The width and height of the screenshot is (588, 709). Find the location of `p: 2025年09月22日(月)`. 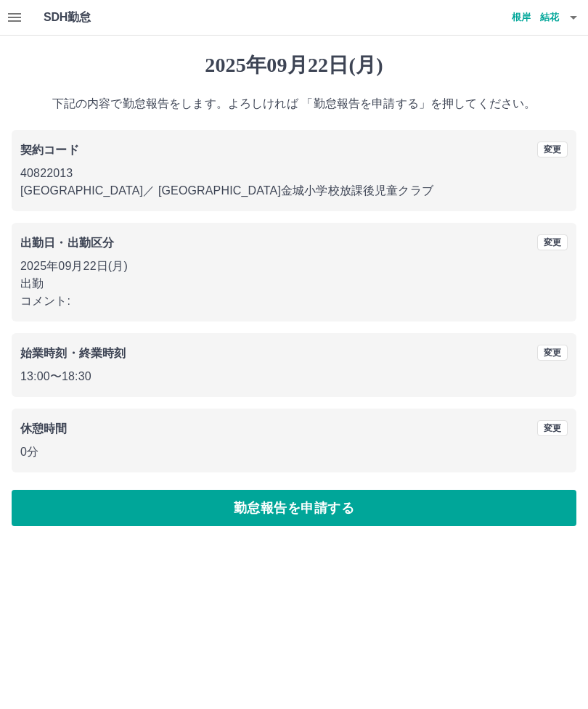

p: 2025年09月22日(月) is located at coordinates (294, 267).